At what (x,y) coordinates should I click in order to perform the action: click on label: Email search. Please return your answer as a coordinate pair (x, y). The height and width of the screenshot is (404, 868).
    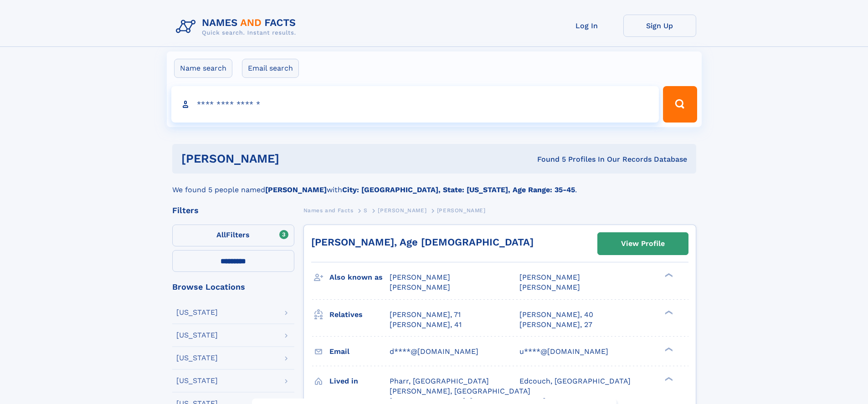
    Looking at the image, I should click on (271, 69).